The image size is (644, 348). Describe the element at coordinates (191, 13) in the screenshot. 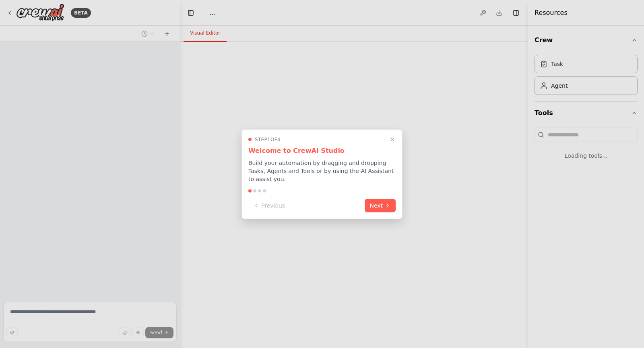

I see `button: Hide left sidebar` at that location.